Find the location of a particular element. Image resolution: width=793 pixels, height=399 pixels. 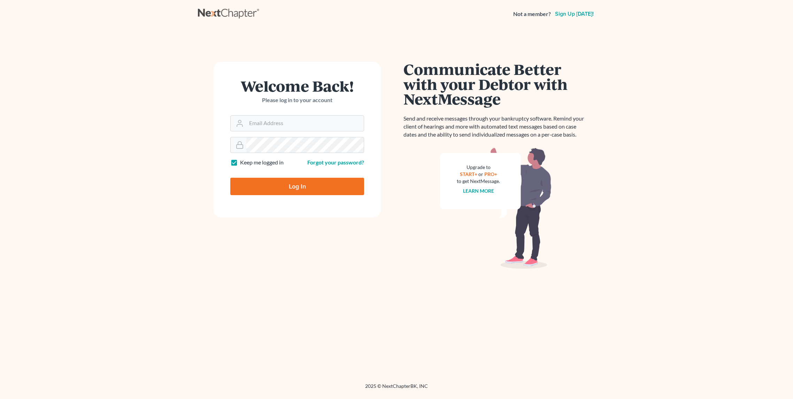

label: Keep me logged in is located at coordinates (262, 162).